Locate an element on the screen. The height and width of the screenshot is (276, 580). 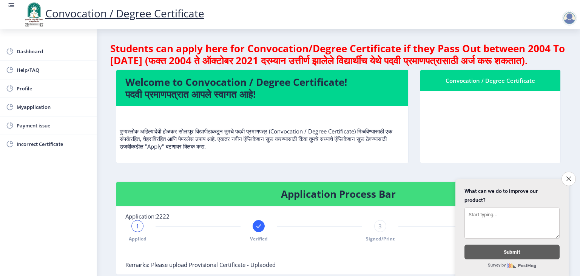
h4: Application Process Bar is located at coordinates (338, 194).